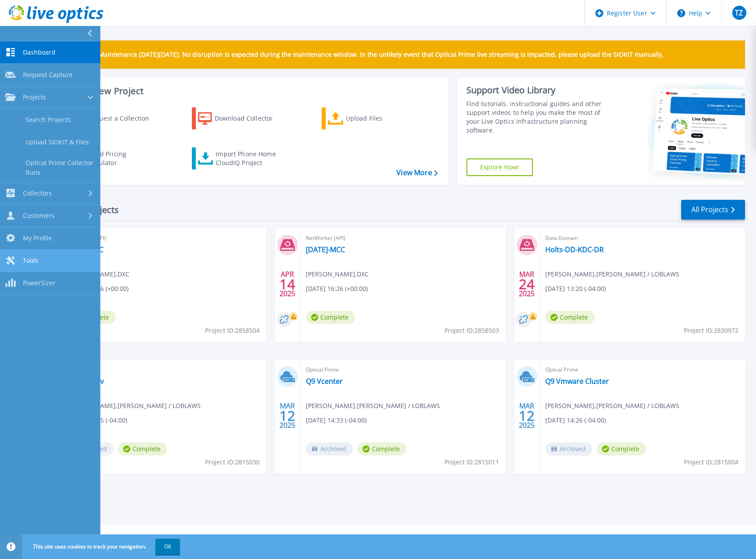 This screenshot has width=756, height=559. I want to click on span: Dashboard, so click(39, 52).